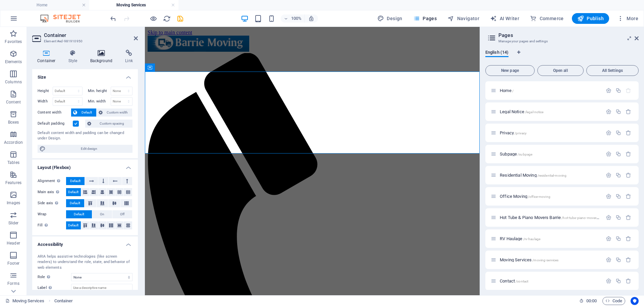  I want to click on p: Forms, so click(14, 284).